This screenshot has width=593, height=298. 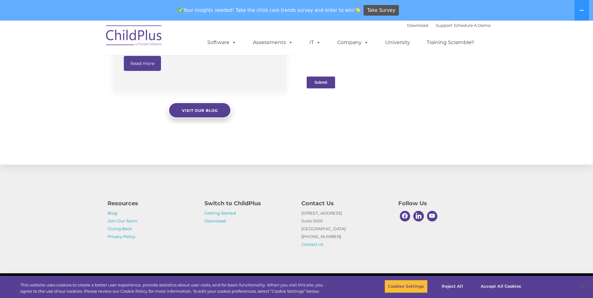 I want to click on a: Facebook, so click(x=405, y=216).